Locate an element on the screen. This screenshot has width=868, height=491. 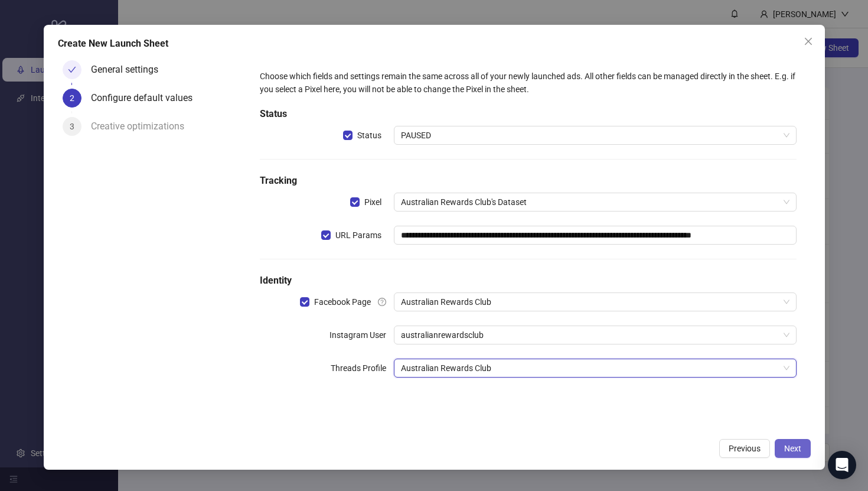
span: Australian Rewards Club's Dataset is located at coordinates (595, 202).